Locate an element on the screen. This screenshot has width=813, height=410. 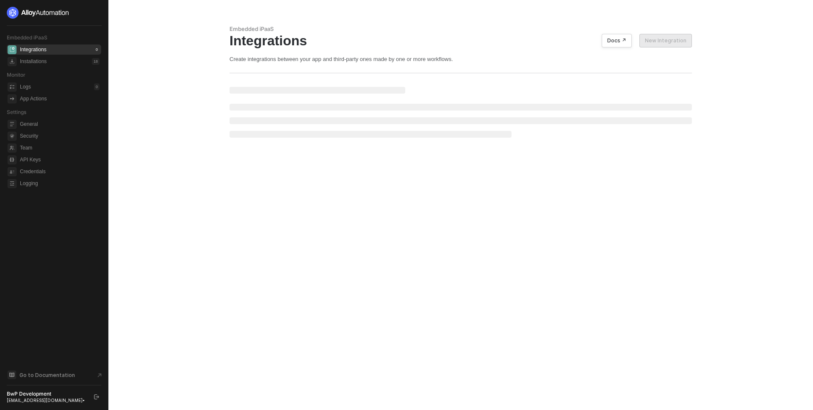
span: integrations is located at coordinates (12, 50).